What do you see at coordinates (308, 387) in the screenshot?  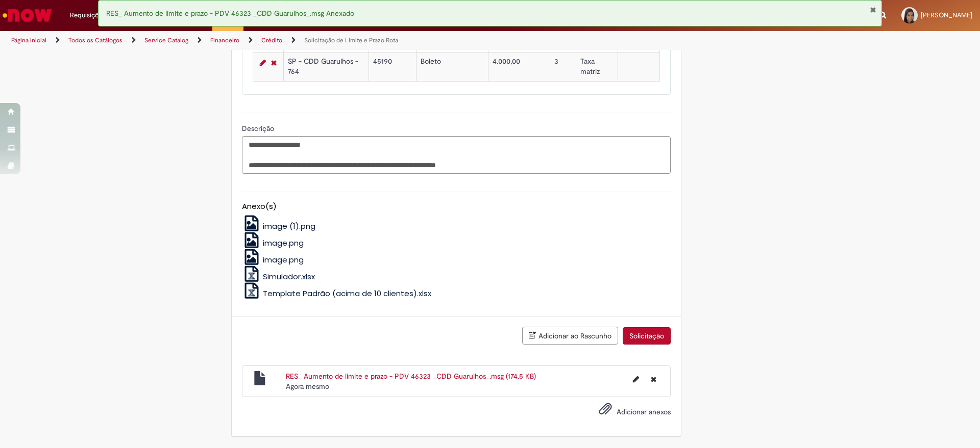 I see `span: Agora mesmo` at bounding box center [308, 387].